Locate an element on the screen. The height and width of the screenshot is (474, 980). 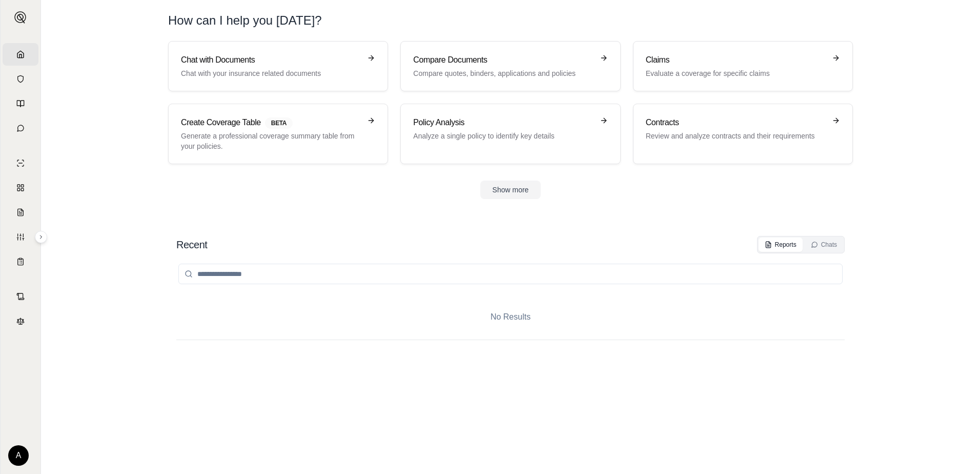
a: Contract Analysis is located at coordinates (20, 297).